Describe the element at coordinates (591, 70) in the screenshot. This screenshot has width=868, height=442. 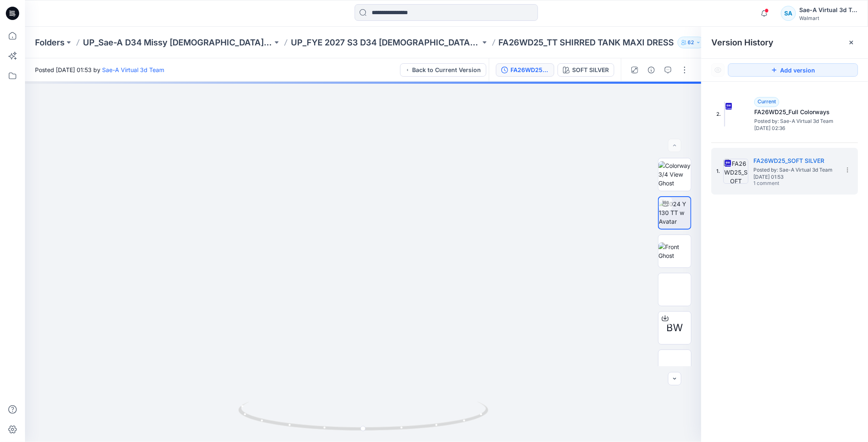
I see `div: SOFT SILVER` at that location.